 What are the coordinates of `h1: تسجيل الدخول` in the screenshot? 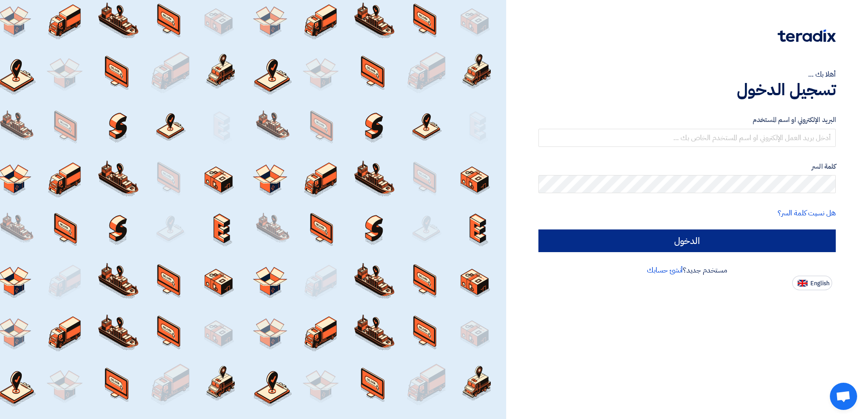 It's located at (687, 90).